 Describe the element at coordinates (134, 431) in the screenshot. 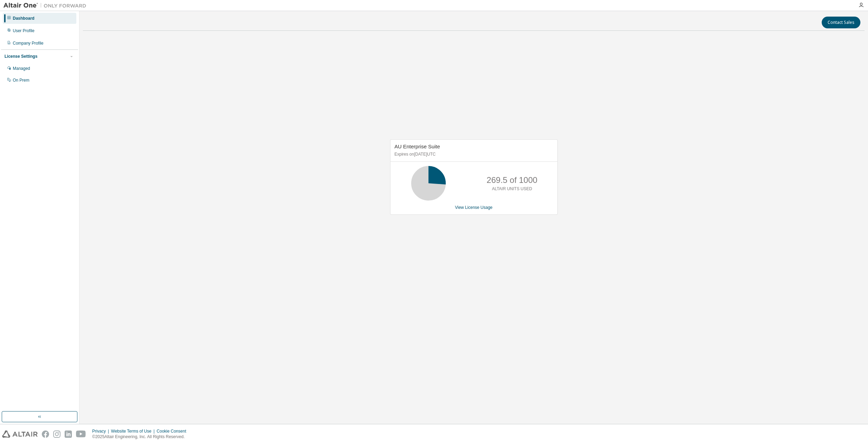

I see `div: Website Terms of Use` at that location.